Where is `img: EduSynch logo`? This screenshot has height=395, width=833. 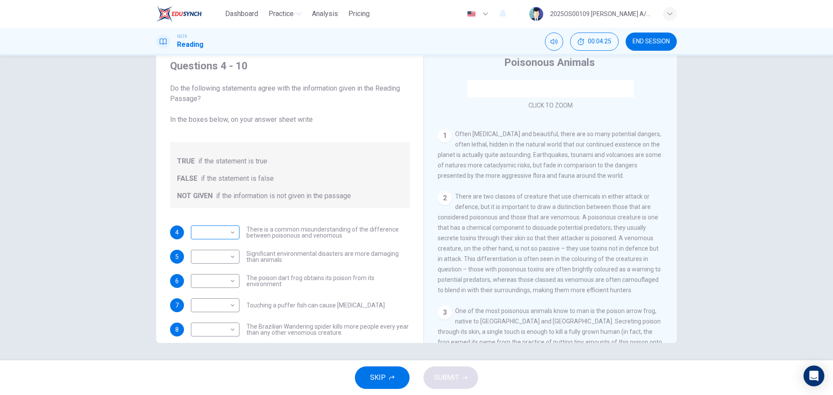 img: EduSynch logo is located at coordinates (179, 14).